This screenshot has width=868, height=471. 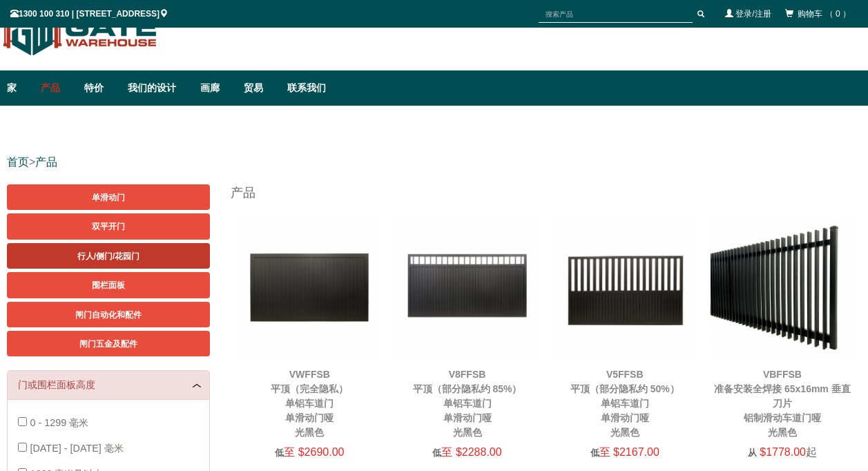 What do you see at coordinates (99, 88) in the screenshot?
I see `a: 特价` at bounding box center [99, 88].